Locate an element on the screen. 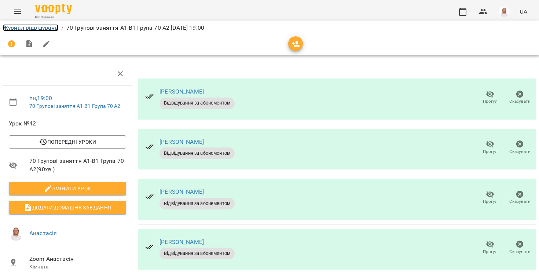  span: 70 Групові заняття А1-В1 Група 70 А2 ( 90 хв. ) is located at coordinates (78, 165).